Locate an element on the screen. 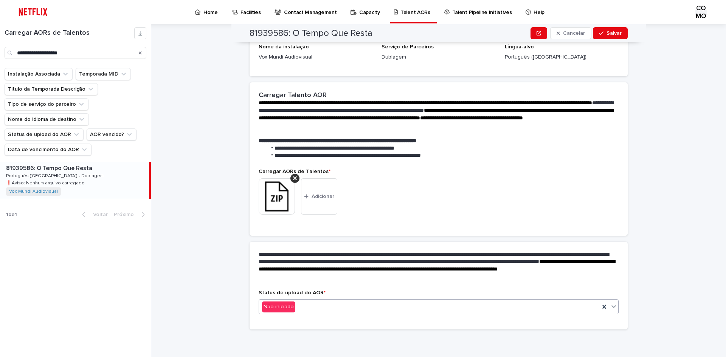 Image resolution: width=726 pixels, height=357 pixels. font: Serviço de Parceiros is located at coordinates (407, 47).